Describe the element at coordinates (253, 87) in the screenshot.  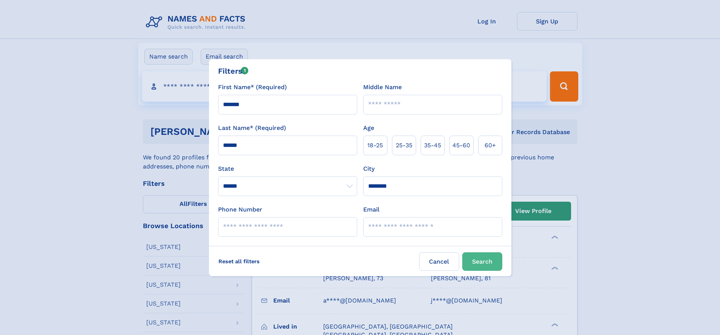
I see `label: First Name* (Required)` at that location.